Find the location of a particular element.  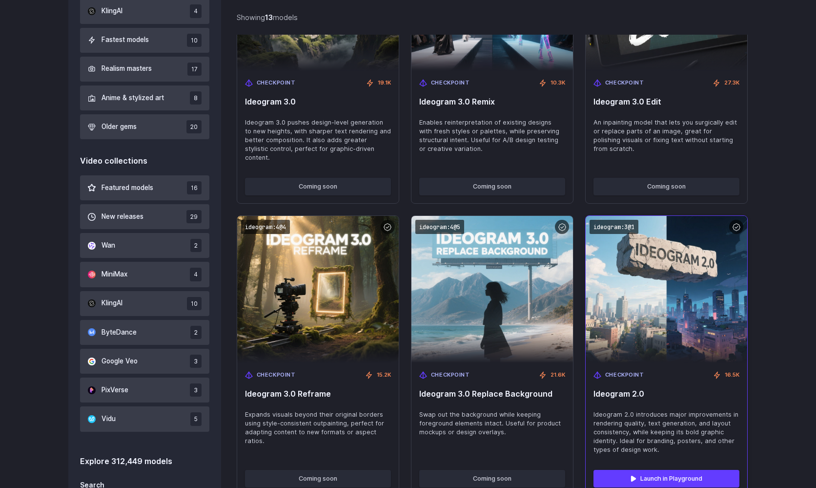

code: ideogram:4@5 is located at coordinates (440, 227).